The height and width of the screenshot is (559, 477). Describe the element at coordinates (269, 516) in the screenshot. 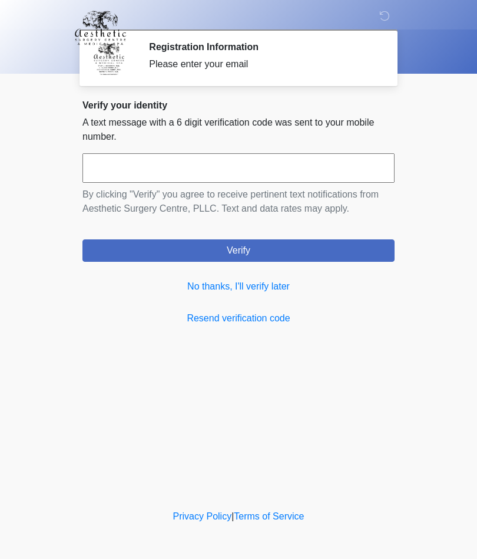

I see `a: Terms of Service` at that location.